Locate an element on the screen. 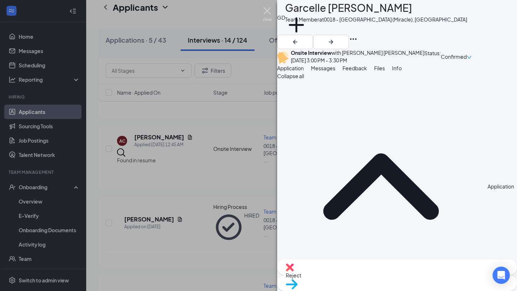  div: Status : is located at coordinates (432, 57).